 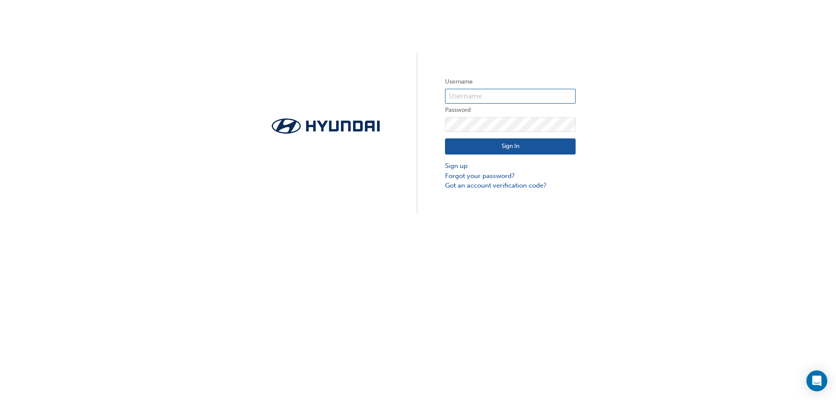 I want to click on label: Password, so click(x=510, y=110).